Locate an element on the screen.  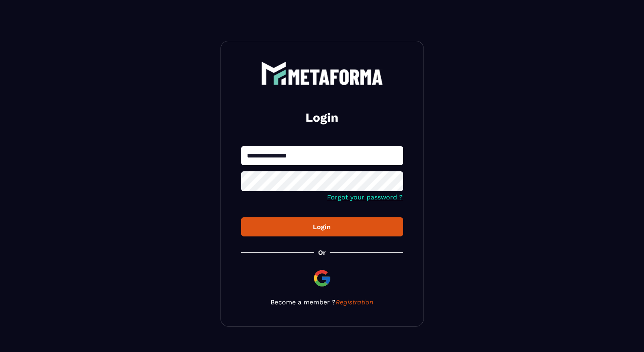
button: Login is located at coordinates (322, 227).